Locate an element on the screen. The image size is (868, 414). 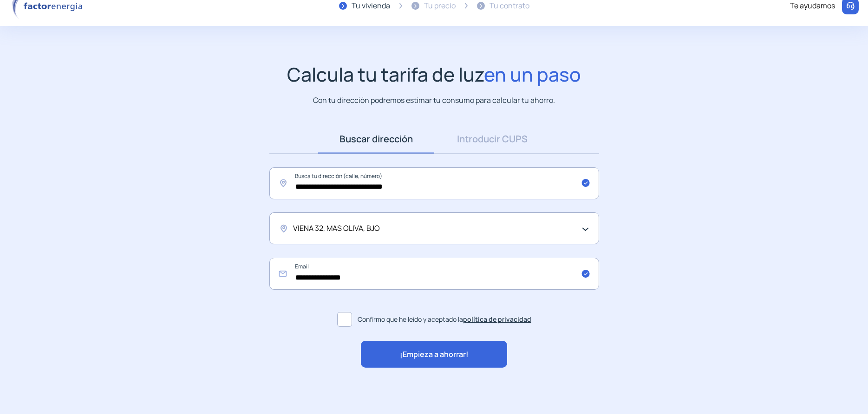
span: en un paso is located at coordinates (532, 75).